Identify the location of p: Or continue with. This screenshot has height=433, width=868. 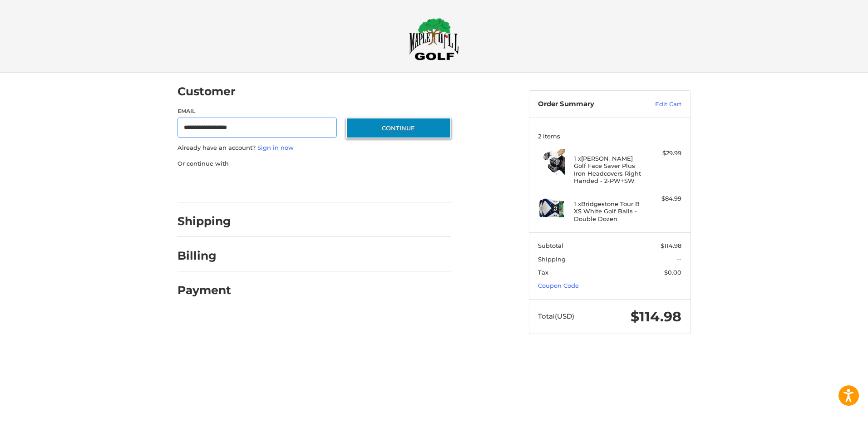
(314, 164).